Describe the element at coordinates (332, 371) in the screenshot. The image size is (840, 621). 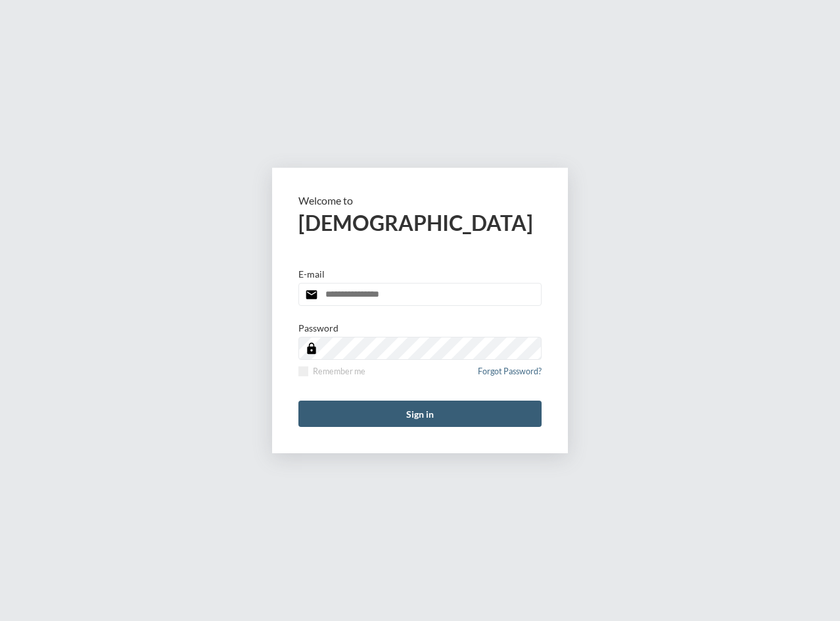
I see `label: Remember me` at that location.